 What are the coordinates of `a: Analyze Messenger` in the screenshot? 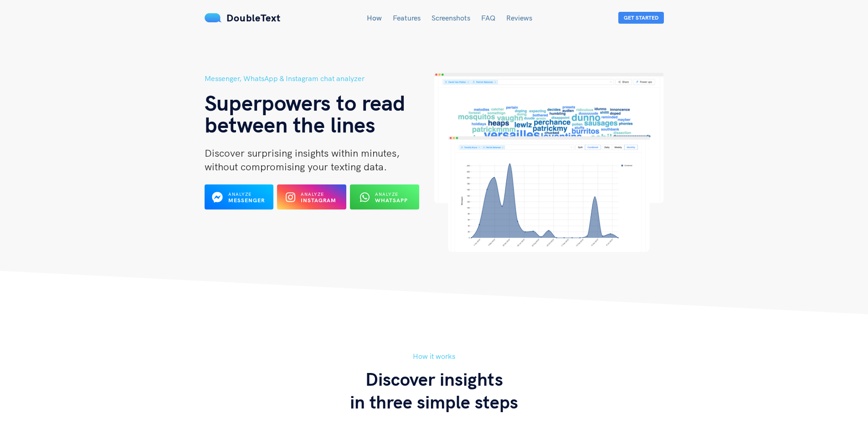 It's located at (239, 200).